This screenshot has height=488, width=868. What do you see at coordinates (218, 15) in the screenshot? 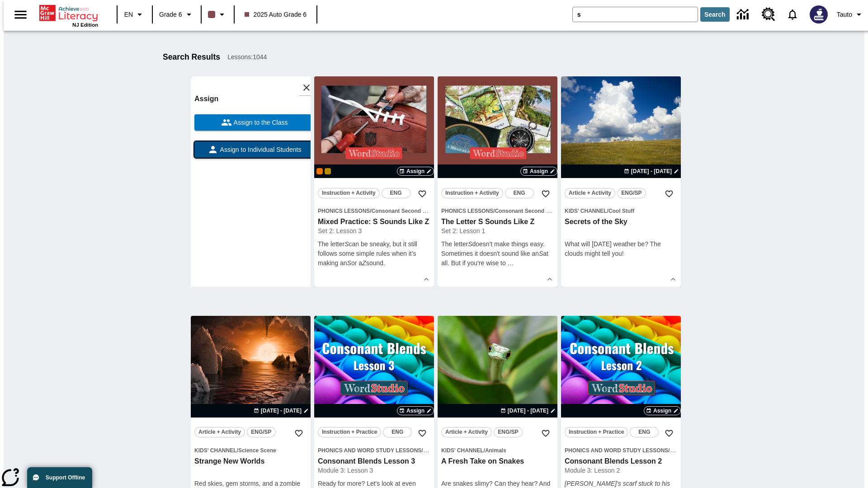
I see `button: Class color is dark brown. Change class color` at bounding box center [218, 15].